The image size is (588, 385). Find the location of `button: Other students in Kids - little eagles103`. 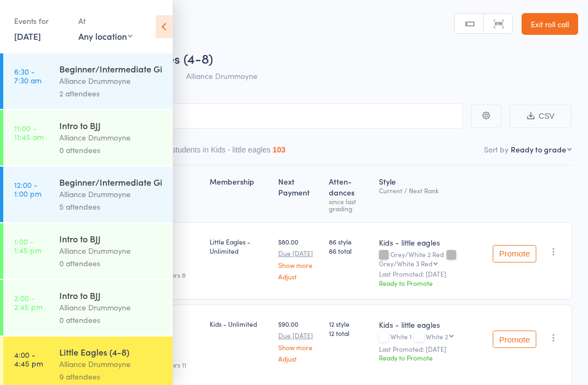

button: Other students in Kids - little eagles103 is located at coordinates (219, 152).